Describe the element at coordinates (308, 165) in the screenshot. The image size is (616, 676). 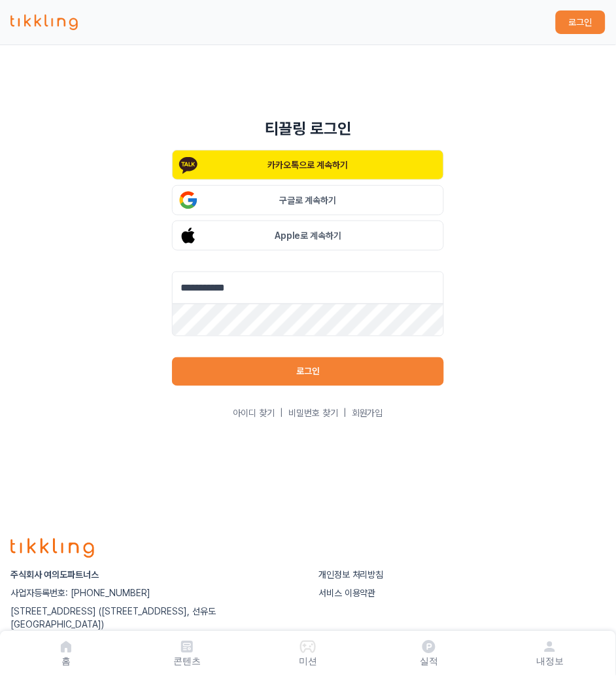
I see `p: 카카오톡으로 계속하기` at that location.